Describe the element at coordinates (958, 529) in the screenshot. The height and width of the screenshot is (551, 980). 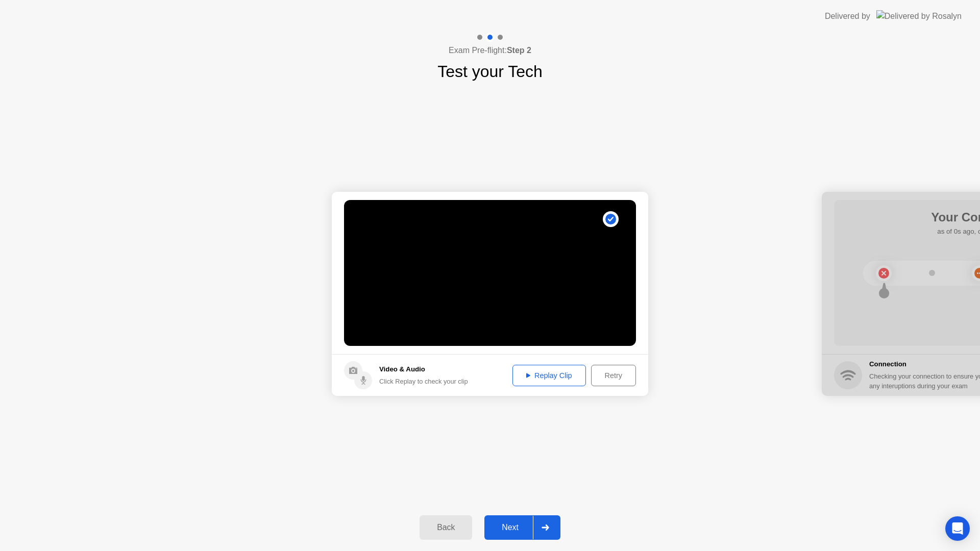
I see `div: Open Intercom Messenger` at that location.